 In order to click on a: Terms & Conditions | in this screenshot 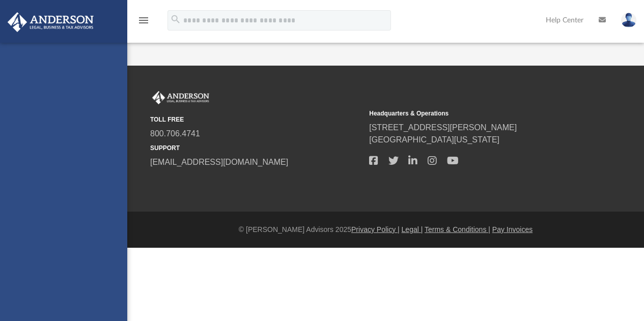, I will do `click(457, 229)`.